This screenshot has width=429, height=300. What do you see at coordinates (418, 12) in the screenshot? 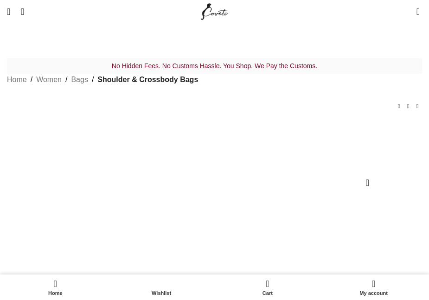
I see `a: 0` at bounding box center [418, 12].